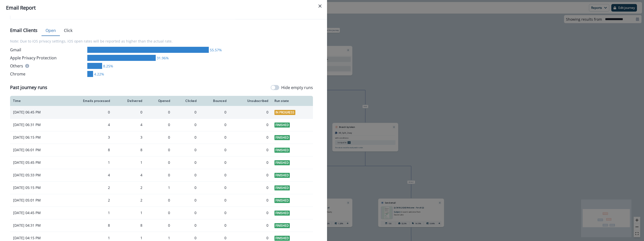  I want to click on div: Gmail, so click(48, 50).